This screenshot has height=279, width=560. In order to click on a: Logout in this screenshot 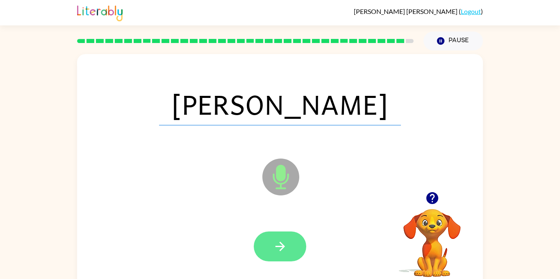, I will do `click(471, 11)`.